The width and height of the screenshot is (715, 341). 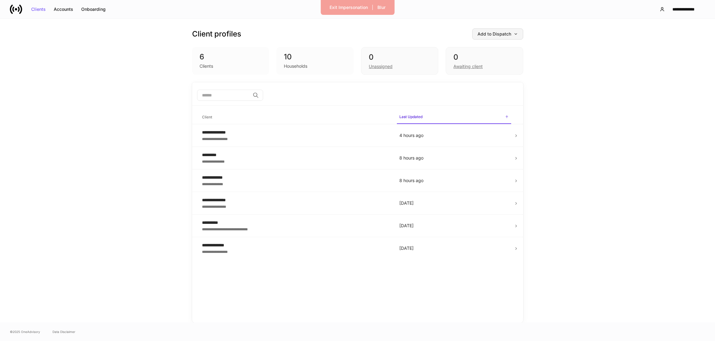 What do you see at coordinates (484, 61) in the screenshot?
I see `div: 0Awaiting client` at bounding box center [484, 61].